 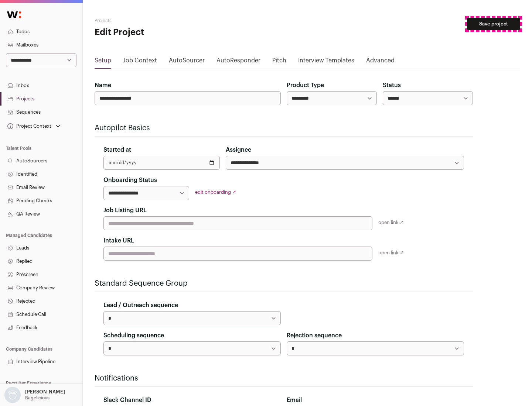 What do you see at coordinates (239, 62) in the screenshot?
I see `a: AutoResponder` at bounding box center [239, 62].